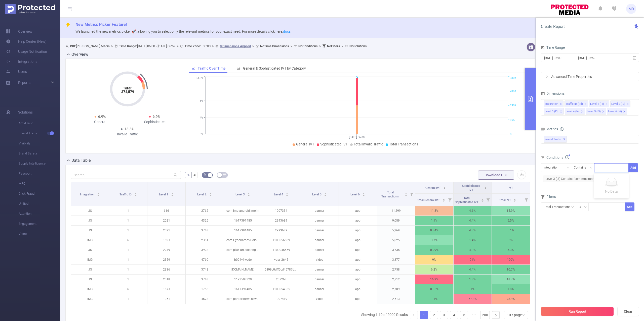 Image resolution: width=644 pixels, height=321 pixels. What do you see at coordinates (396, 230) in the screenshot?
I see `p: 5,369` at bounding box center [396, 230].